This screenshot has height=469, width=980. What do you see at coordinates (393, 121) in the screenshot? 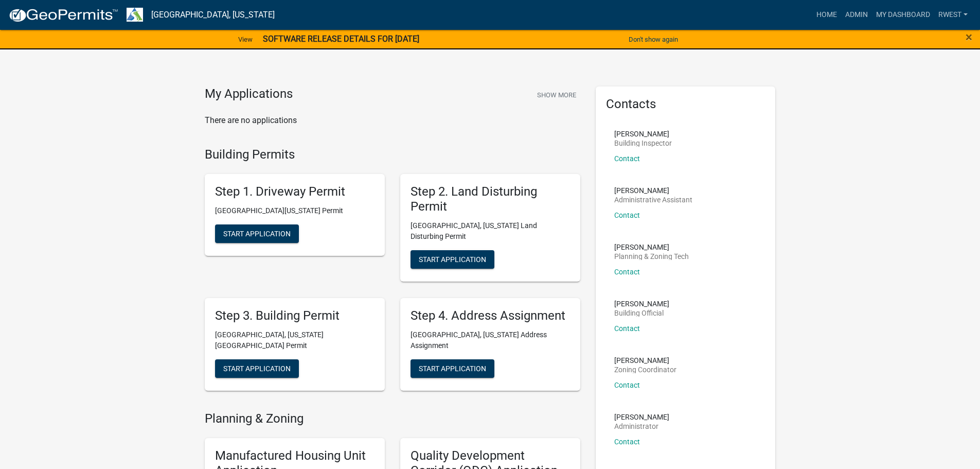
I see `p: There are no applications` at bounding box center [393, 121].